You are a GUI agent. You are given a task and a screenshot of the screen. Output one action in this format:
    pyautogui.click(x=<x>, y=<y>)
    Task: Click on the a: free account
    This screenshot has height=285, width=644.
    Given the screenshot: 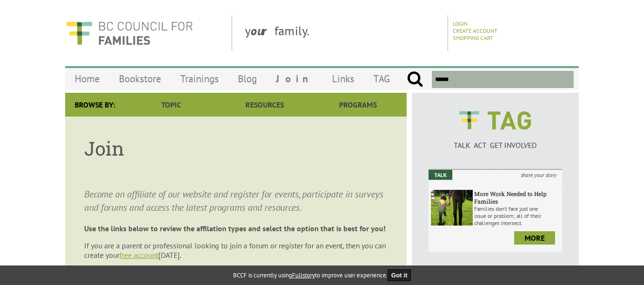 What is the action you would take?
    pyautogui.click(x=139, y=255)
    